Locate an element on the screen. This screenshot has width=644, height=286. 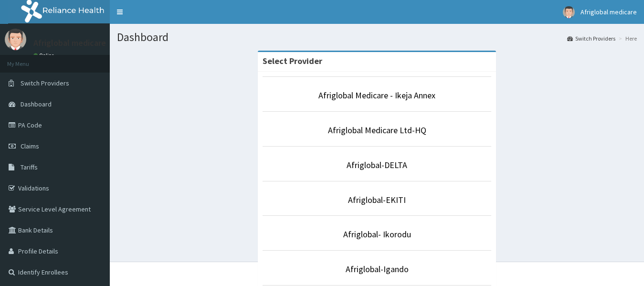
a: Afriglobal Medicare - Ikeja Annex is located at coordinates (377, 95).